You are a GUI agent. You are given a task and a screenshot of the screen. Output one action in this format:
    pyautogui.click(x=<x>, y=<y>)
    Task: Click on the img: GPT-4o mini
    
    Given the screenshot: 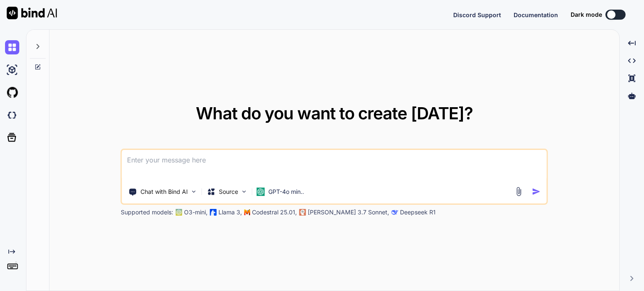 What is the action you would take?
    pyautogui.click(x=261, y=192)
    